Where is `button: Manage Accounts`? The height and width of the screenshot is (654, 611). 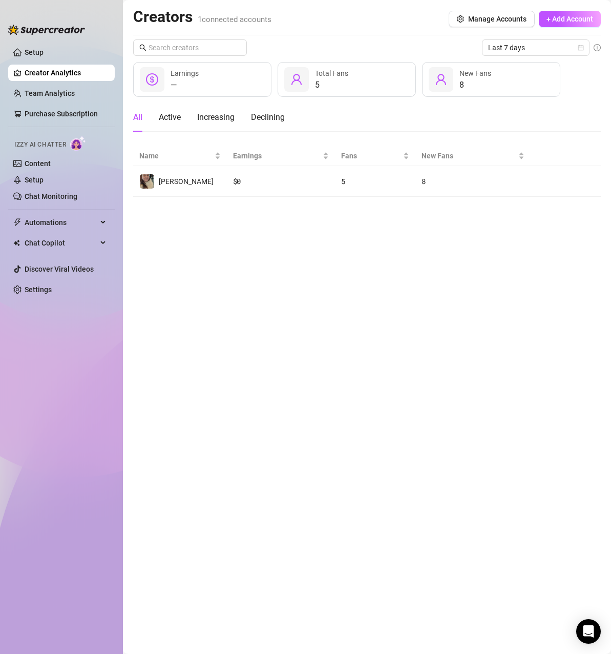
button: Manage Accounts is located at coordinates (492, 19).